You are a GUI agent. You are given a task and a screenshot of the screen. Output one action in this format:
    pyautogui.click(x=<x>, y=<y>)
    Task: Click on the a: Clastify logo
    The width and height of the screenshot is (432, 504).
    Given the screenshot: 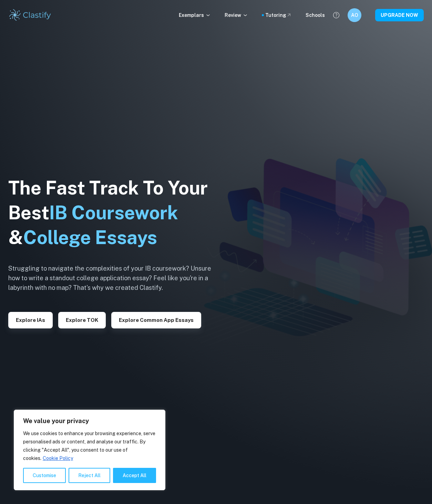 What is the action you would take?
    pyautogui.click(x=30, y=15)
    